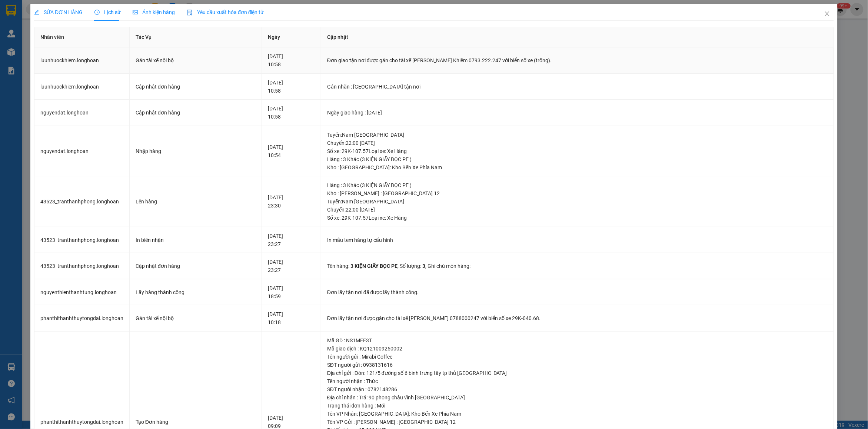 The width and height of the screenshot is (868, 429). I want to click on div: SĐT người nhận : 0782148286, so click(577, 389).